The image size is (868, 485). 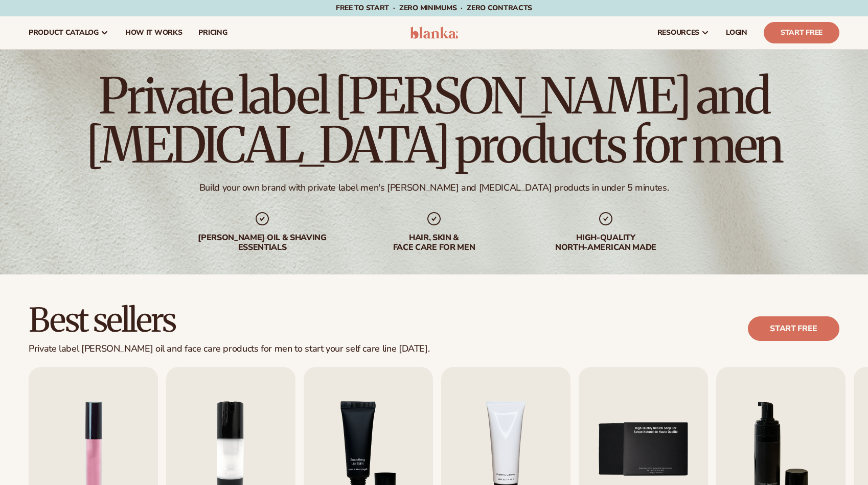 I want to click on a: How It Works, so click(x=154, y=33).